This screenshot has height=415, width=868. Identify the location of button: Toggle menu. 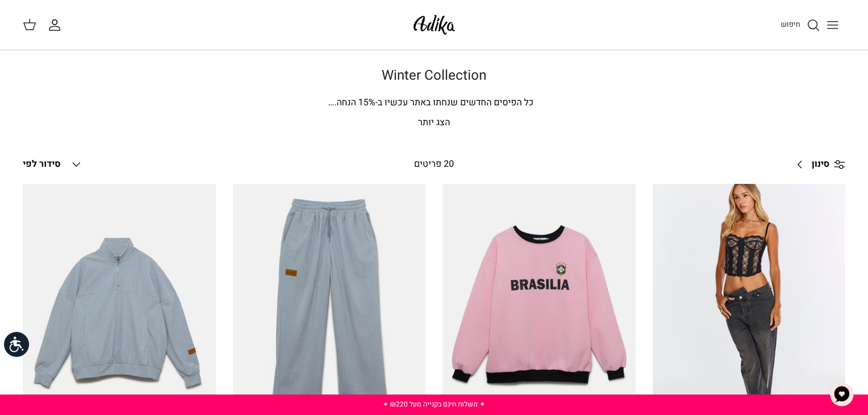
(832, 25).